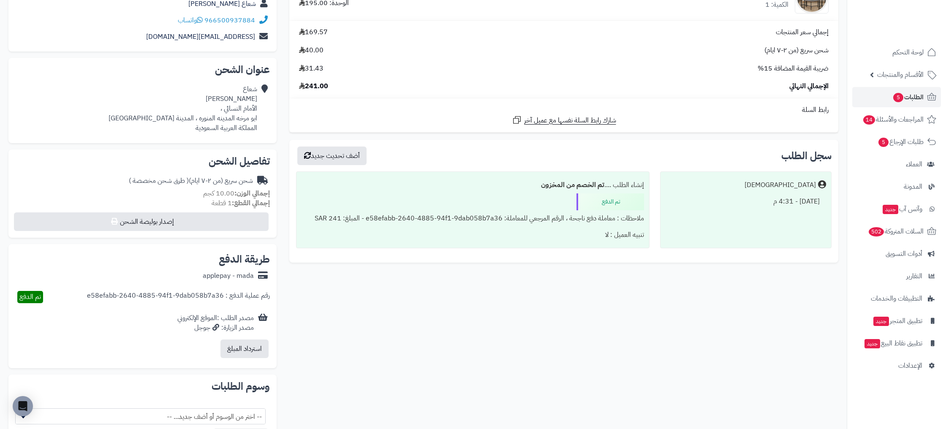 Image resolution: width=946 pixels, height=429 pixels. What do you see at coordinates (896, 254) in the screenshot?
I see `a: أدوات التسويق` at bounding box center [896, 254].